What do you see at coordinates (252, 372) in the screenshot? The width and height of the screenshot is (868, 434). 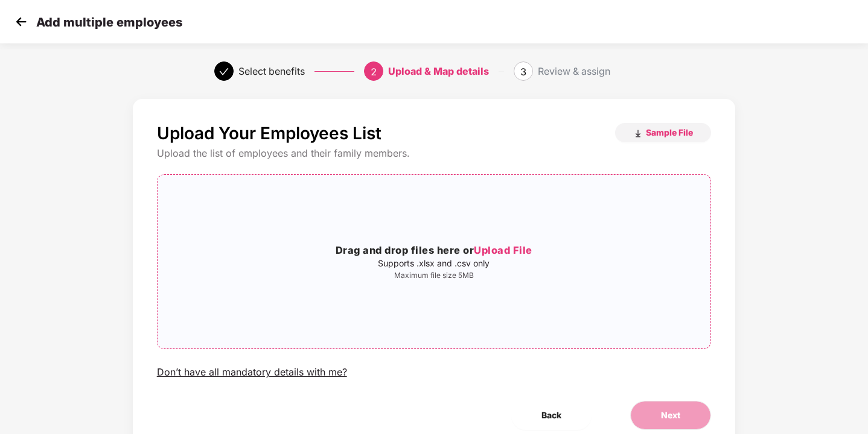 I see `div: Don’t have all mandatory details with me?` at bounding box center [252, 372].